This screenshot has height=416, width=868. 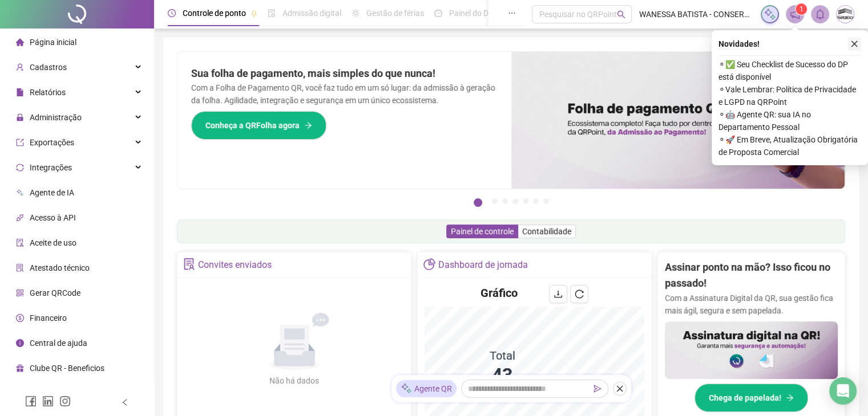 What do you see at coordinates (48, 318) in the screenshot?
I see `span: Financeiro` at bounding box center [48, 318].